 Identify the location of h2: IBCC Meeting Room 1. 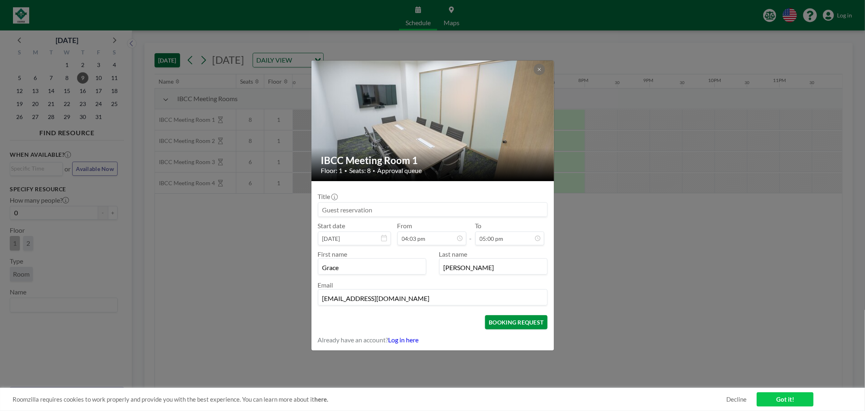
(433, 160).